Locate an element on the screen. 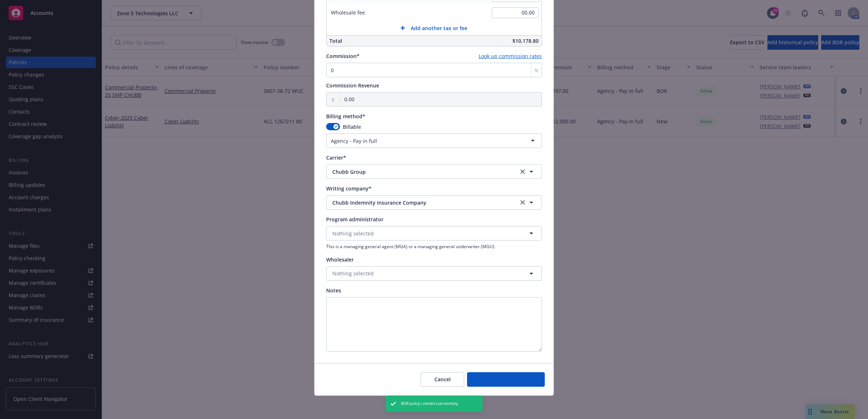 This screenshot has height=419, width=868. span: Commission* is located at coordinates (343, 56).